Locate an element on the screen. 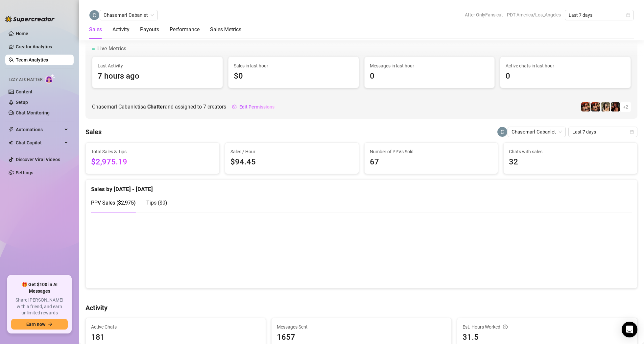 This screenshot has height=344, width=644. span: Live Metrics is located at coordinates (112, 48).